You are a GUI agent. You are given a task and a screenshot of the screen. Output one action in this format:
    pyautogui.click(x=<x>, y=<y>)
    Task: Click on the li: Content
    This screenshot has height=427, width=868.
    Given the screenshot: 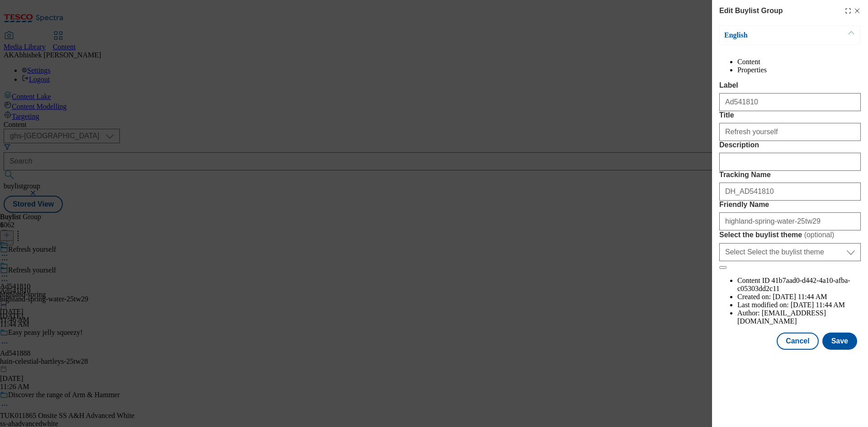 What is the action you would take?
    pyautogui.click(x=798, y=62)
    